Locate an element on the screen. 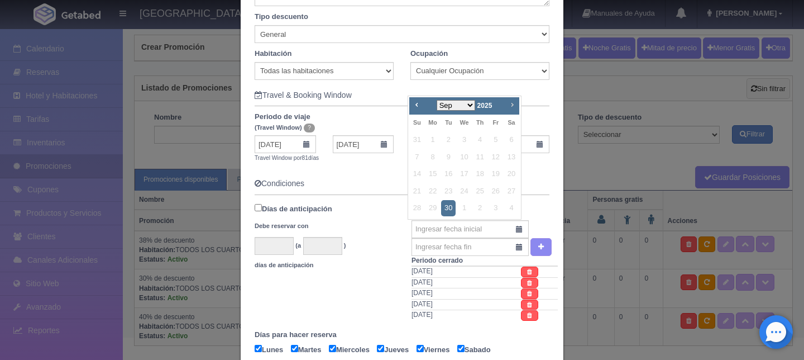  span: 16 is located at coordinates (449, 174).